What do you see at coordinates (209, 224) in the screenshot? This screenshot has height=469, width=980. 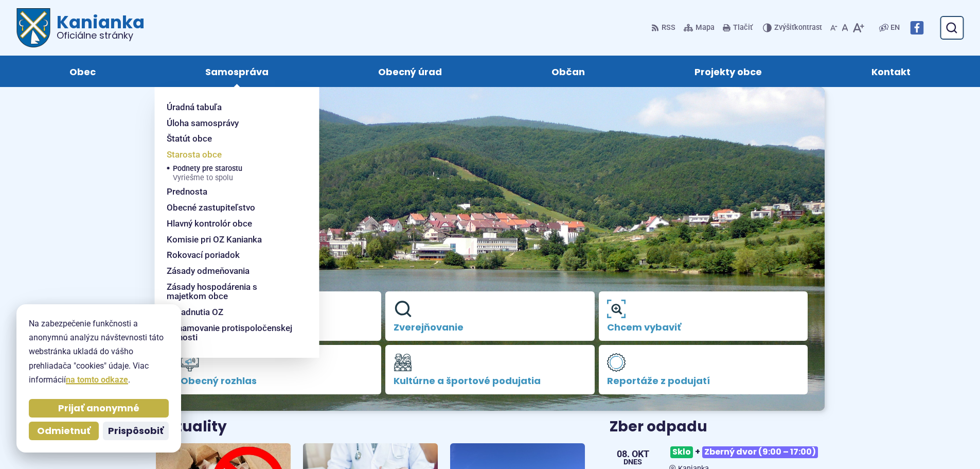 I see `span: Hlavný kontrolór obce` at bounding box center [209, 224].